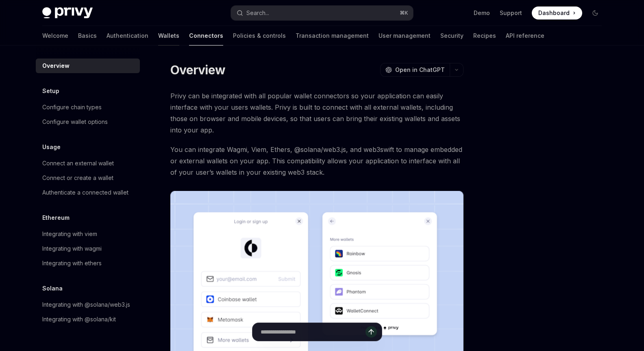  What do you see at coordinates (88, 249) in the screenshot?
I see `a: Integrating with wagmi` at bounding box center [88, 249].